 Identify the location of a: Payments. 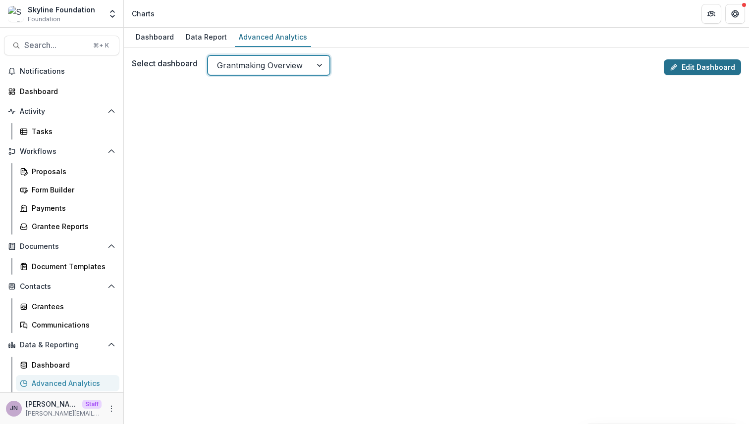
(67, 208).